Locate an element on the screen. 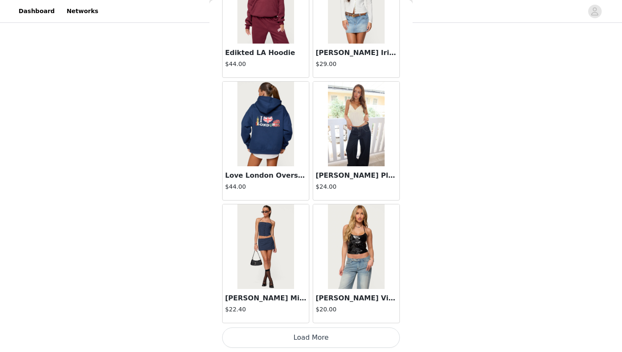 This screenshot has height=352, width=622. img: Winsley Gingham Mini Skort is located at coordinates (265, 247).